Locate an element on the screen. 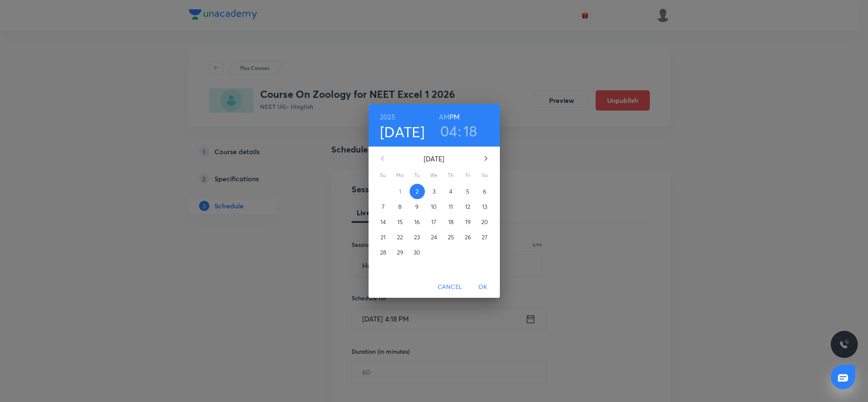 The height and width of the screenshot is (402, 868). button: OK is located at coordinates (483, 287).